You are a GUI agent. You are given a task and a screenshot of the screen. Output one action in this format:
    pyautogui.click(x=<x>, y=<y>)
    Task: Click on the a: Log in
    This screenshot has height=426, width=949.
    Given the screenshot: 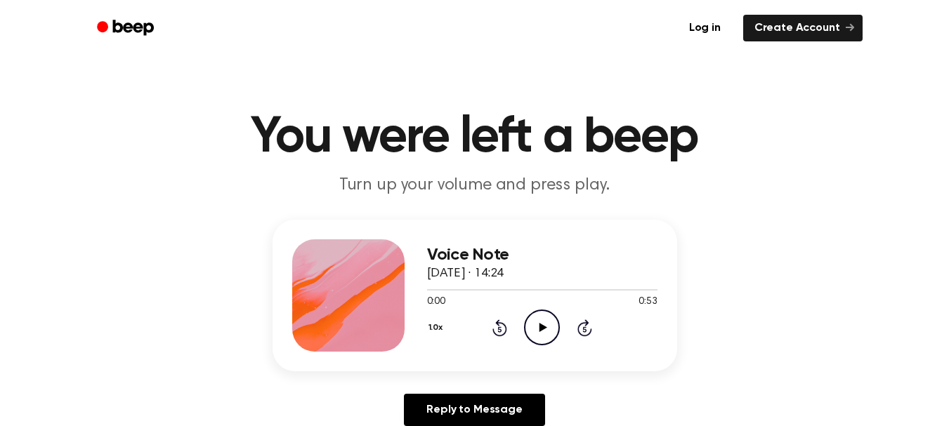 What is the action you would take?
    pyautogui.click(x=704, y=28)
    